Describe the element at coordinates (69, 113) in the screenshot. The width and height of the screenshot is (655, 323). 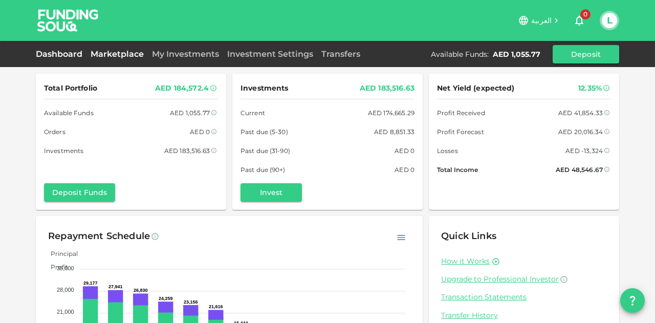
I see `span: Available Funds` at that location.